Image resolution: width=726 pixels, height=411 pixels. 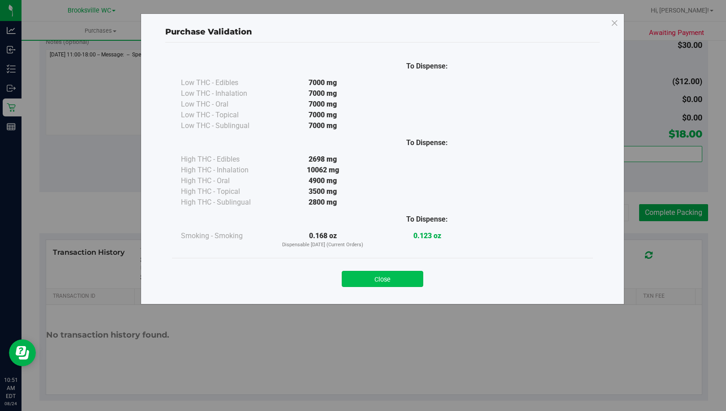 What do you see at coordinates (226, 94) in the screenshot?
I see `div: Low THC - Inhalation` at bounding box center [226, 94].